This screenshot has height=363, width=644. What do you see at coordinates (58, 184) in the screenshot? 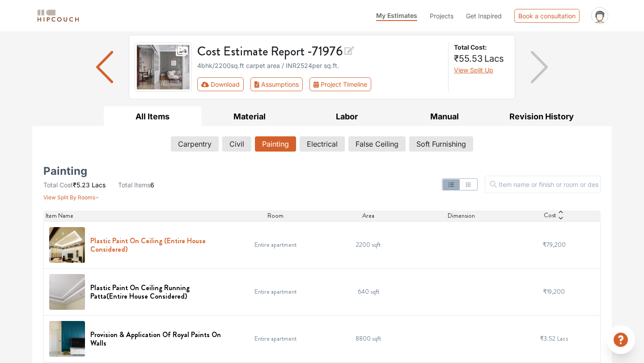
I see `span: Total Cost` at bounding box center [58, 184].